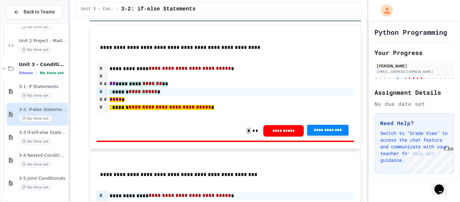 The height and width of the screenshot is (202, 460). I want to click on span: 3-4 Nested Conditionals, so click(43, 155).